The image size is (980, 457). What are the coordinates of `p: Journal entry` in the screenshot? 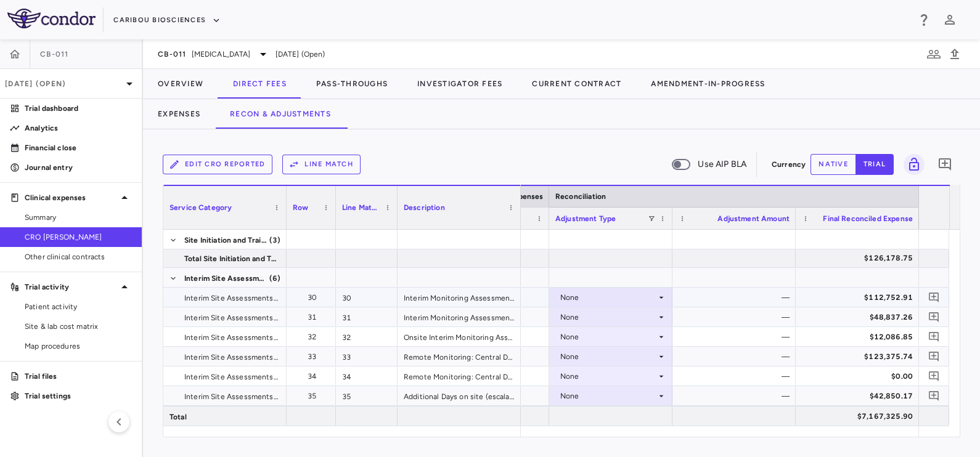 It's located at (78, 167).